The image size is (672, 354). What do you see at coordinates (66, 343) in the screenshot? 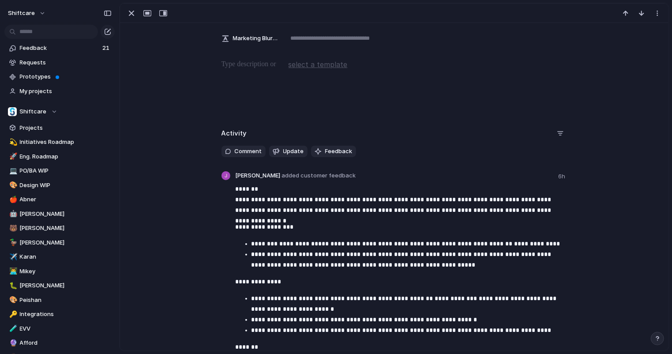
I see `span: Afford` at bounding box center [66, 343].